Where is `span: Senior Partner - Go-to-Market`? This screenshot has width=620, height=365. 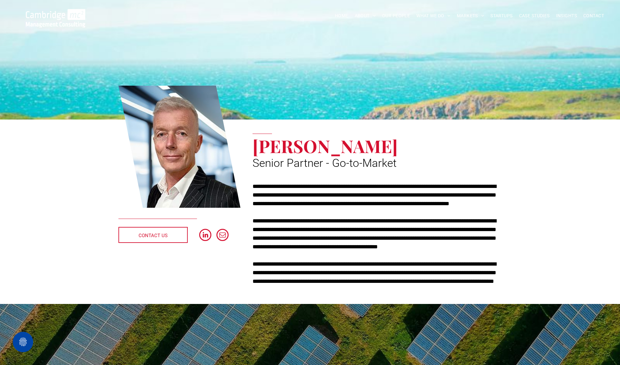
span: Senior Partner - Go-to-Market is located at coordinates (324, 163).